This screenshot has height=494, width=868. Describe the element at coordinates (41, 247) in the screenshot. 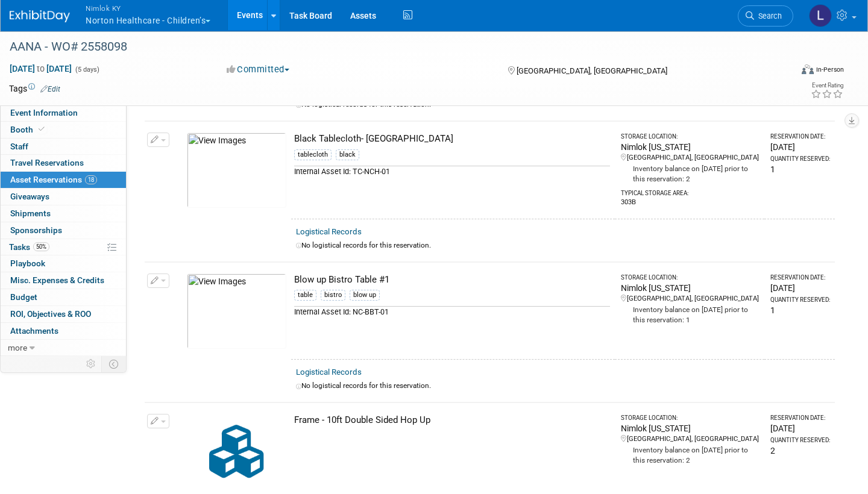

I see `span: 50%` at that location.